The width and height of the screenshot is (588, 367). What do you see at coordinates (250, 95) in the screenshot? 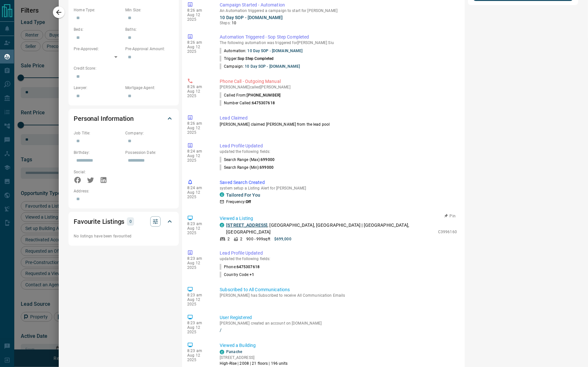
I see `p: Called From:` at bounding box center [250, 95].